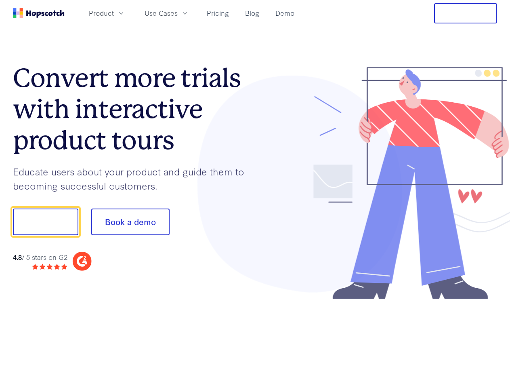  What do you see at coordinates (285, 13) in the screenshot?
I see `a: Demo` at bounding box center [285, 13].